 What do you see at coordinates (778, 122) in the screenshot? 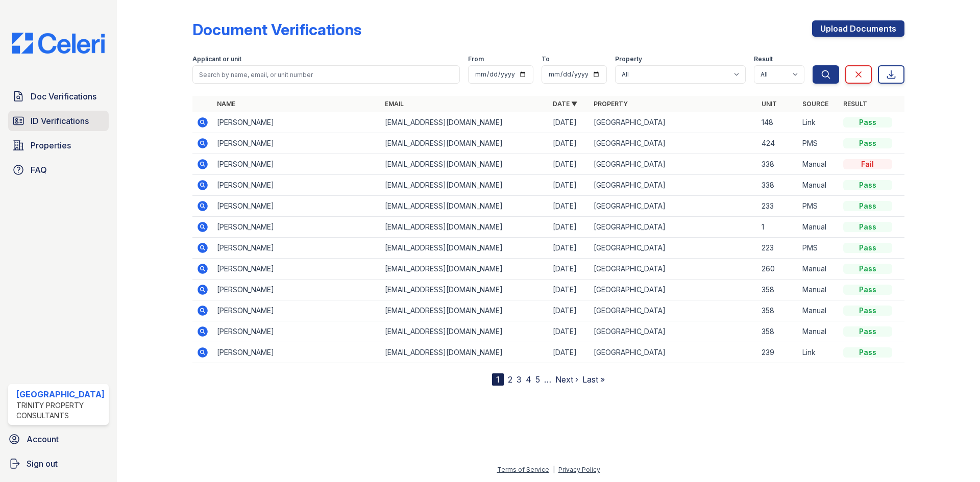
I see `td: 148` at bounding box center [778, 122].